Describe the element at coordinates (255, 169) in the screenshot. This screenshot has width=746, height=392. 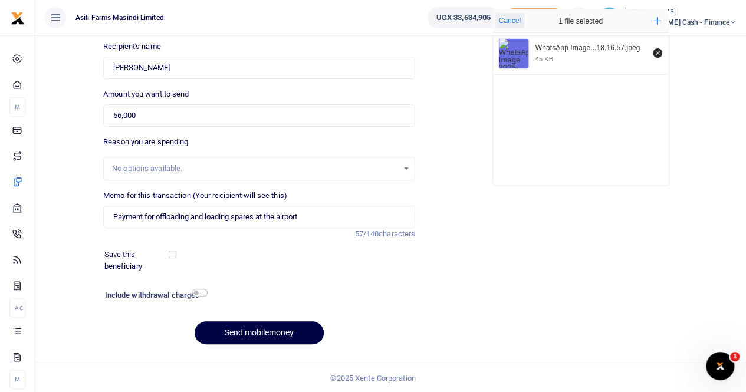
I see `div: No options available.` at that location.